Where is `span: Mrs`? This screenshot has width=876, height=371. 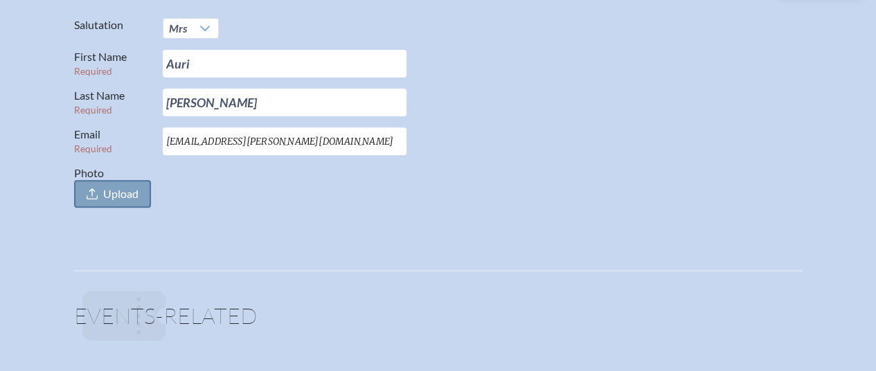
span: Mrs is located at coordinates (178, 28).